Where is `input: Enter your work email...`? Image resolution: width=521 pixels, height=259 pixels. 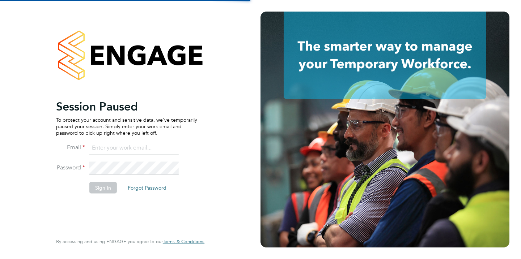 input: Enter your work email... is located at coordinates (134, 148).